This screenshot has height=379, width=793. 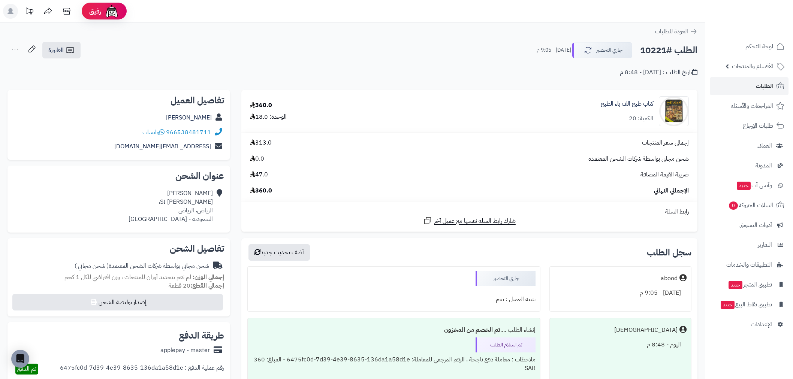 I want to click on span: تطبيق نقاط البيع, so click(x=746, y=305).